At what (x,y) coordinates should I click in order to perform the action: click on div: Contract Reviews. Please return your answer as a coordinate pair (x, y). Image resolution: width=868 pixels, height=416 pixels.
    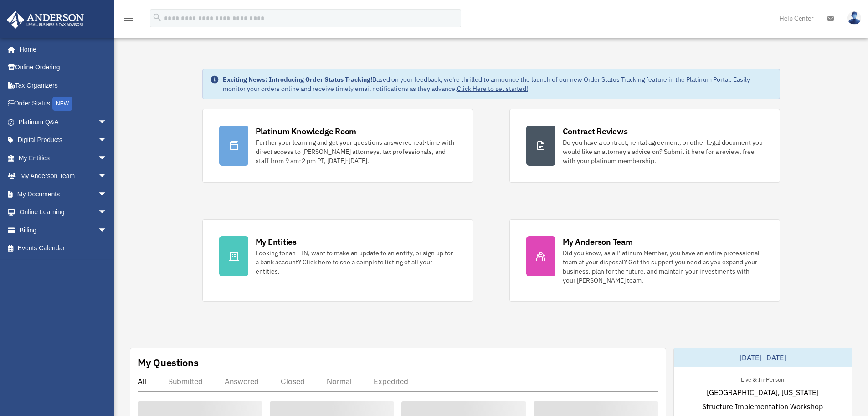
    Looking at the image, I should click on (595, 131).